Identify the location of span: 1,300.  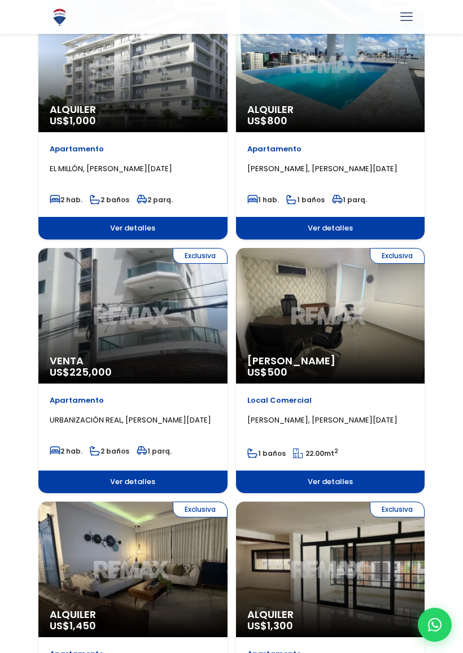
(280, 625).